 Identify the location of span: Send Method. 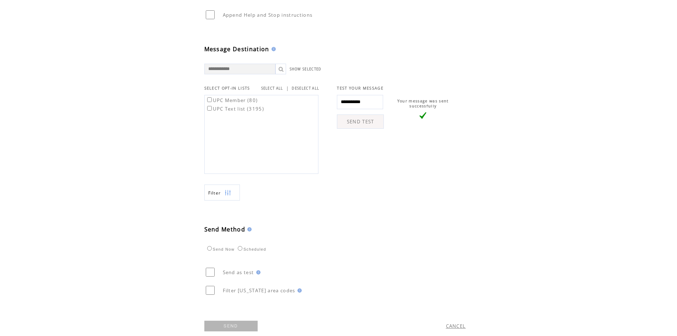
(225, 229).